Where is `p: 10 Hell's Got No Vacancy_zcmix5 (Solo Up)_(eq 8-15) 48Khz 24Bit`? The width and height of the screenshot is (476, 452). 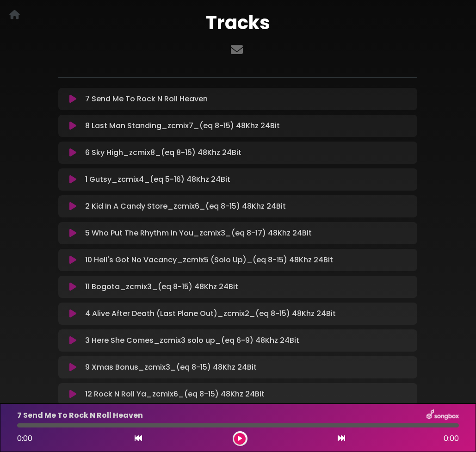 p: 10 Hell's Got No Vacancy_zcmix5 (Solo Up)_(eq 8-15) 48Khz 24Bit is located at coordinates (209, 260).